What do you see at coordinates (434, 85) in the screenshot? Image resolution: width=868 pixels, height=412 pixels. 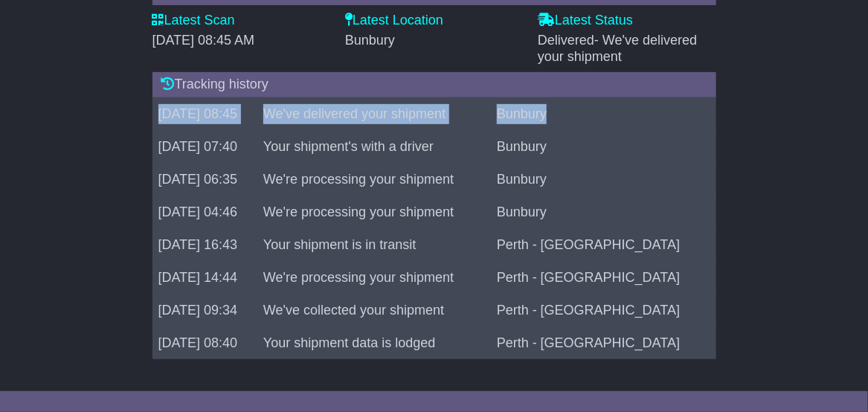 I see `div: Tracking history` at bounding box center [434, 85].